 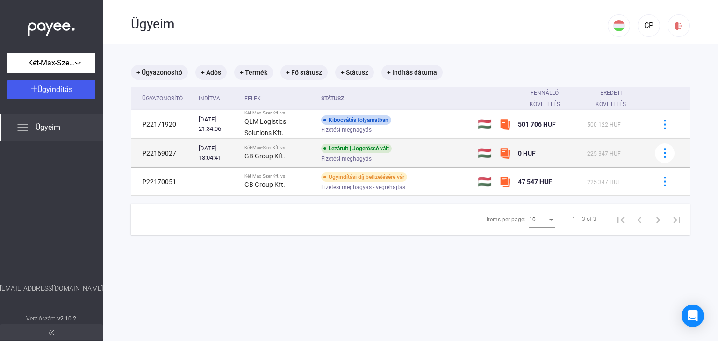 I want to click on span: Ügyeim, so click(x=48, y=128).